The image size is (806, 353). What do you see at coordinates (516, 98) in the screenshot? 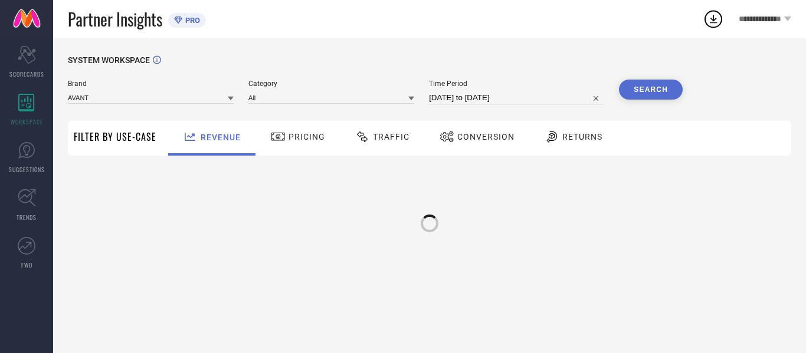
I see `input: Select time period` at bounding box center [516, 98].